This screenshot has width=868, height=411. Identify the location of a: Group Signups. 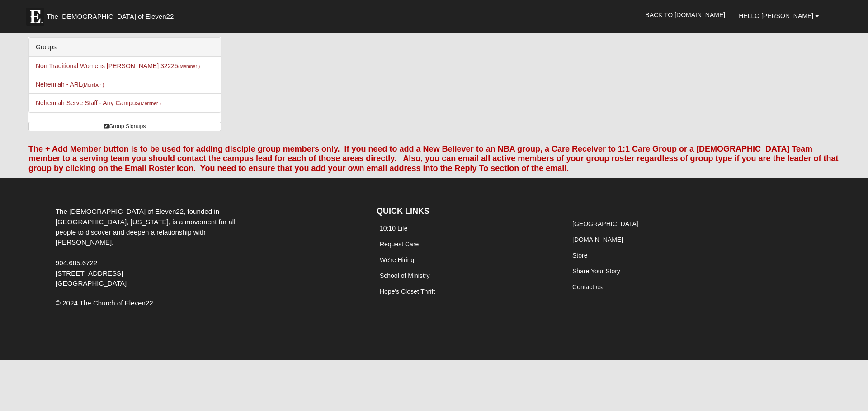
(125, 127).